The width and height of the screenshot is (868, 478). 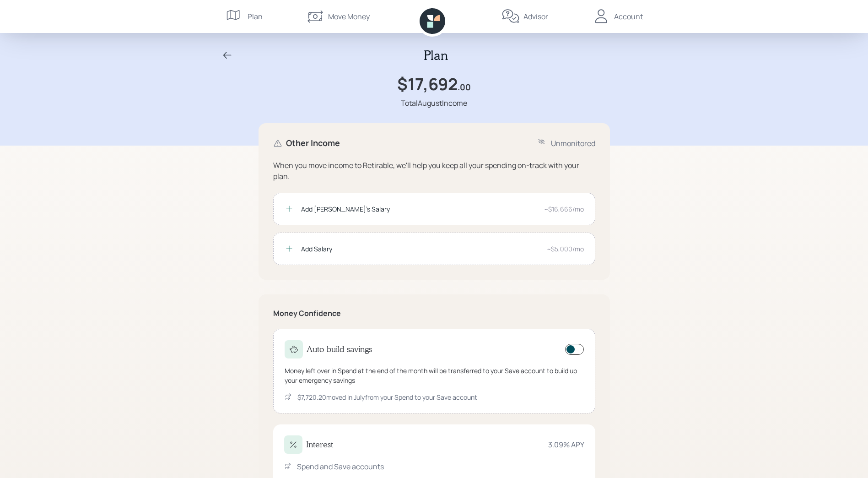 I want to click on div: Plan, so click(x=255, y=16).